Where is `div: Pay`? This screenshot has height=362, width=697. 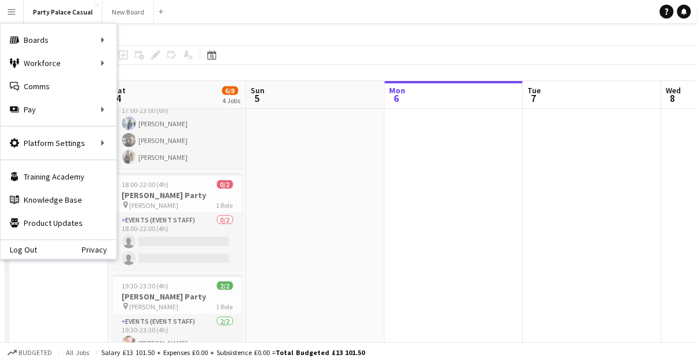
div: Pay is located at coordinates (58, 109).